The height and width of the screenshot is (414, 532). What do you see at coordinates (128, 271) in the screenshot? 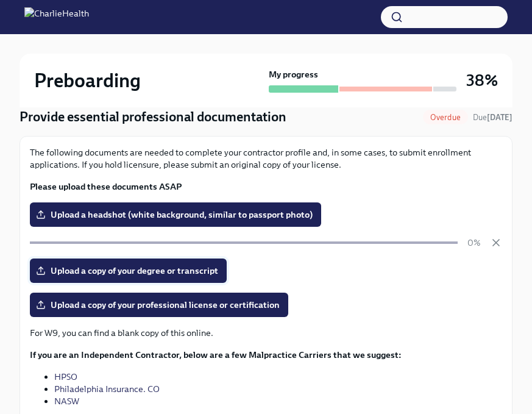
I see `label: Upload a copy of your degree or transcript` at bounding box center [128, 271].